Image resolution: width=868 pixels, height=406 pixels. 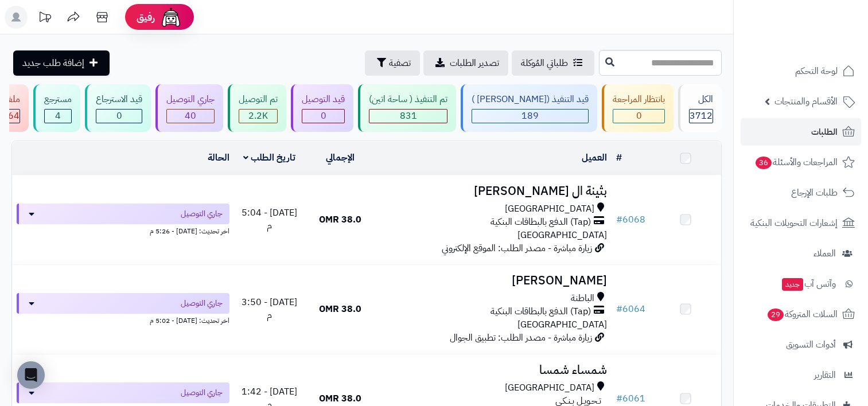 What do you see at coordinates (322, 108) in the screenshot?
I see `a: قيد التوصيل 0` at bounding box center [322, 108].